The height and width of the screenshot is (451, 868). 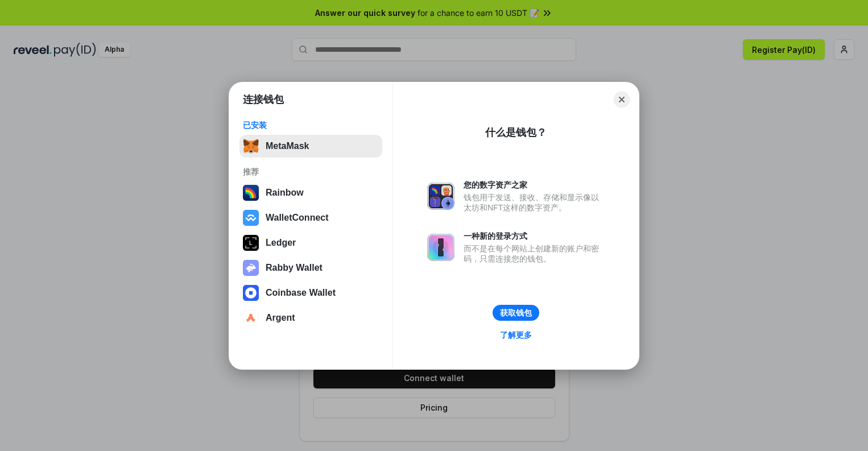 What do you see at coordinates (622, 100) in the screenshot?
I see `button: Close` at bounding box center [622, 100].